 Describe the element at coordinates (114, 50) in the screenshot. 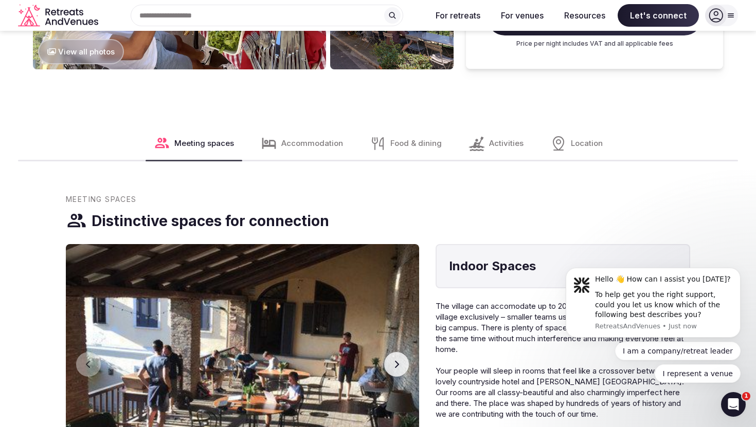

I see `div: To help get you the right support, could you let us know which of the following best describes you?` at that location.